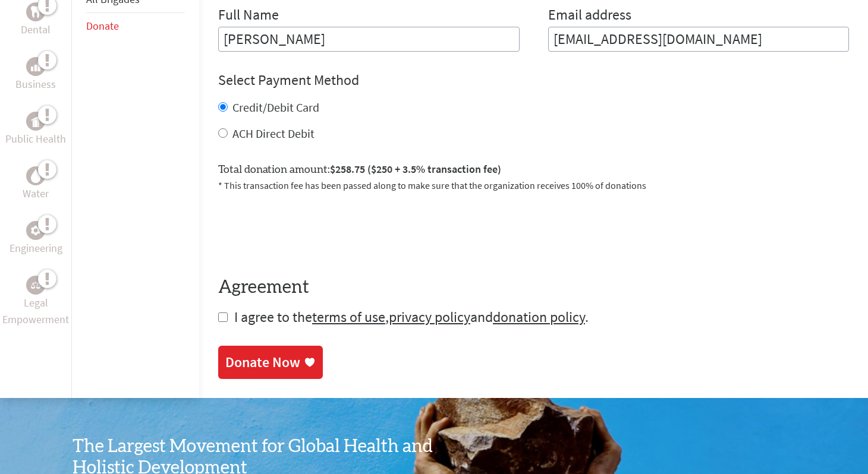 This screenshot has height=474, width=868. I want to click on a: Legal EmpowermentLegal Empowerment, so click(36, 302).